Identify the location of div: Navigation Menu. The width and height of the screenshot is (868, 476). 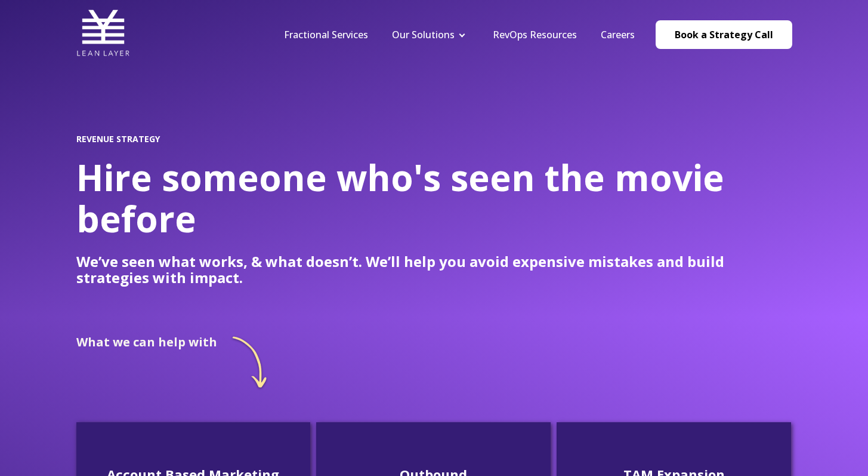
(460, 35).